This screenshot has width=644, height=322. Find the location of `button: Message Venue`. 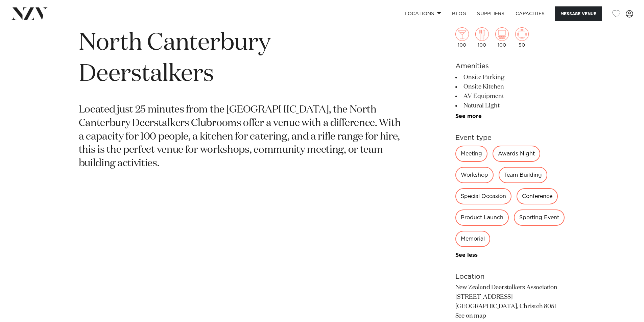

button: Message Venue is located at coordinates (579, 14).